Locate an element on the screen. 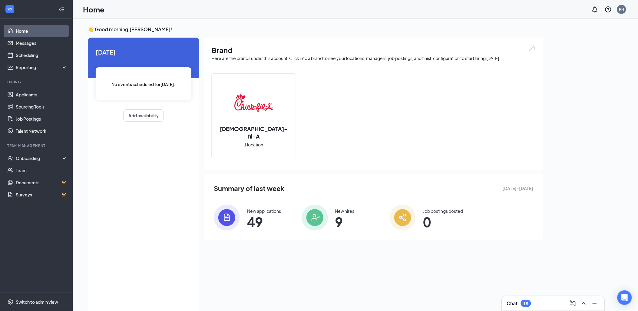 The width and height of the screenshot is (638, 311). a: DocumentsCrown is located at coordinates (41, 182).